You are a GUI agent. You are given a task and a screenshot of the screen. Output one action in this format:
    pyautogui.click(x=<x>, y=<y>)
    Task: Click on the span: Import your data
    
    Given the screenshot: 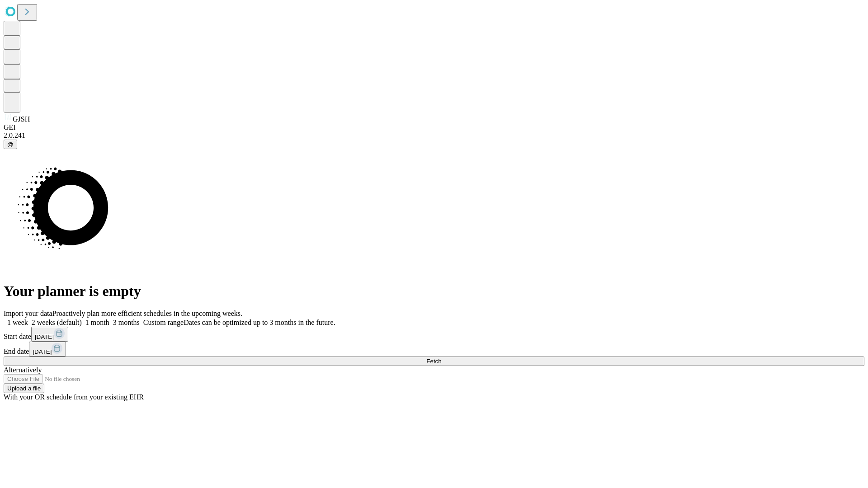 What is the action you would take?
    pyautogui.click(x=28, y=313)
    